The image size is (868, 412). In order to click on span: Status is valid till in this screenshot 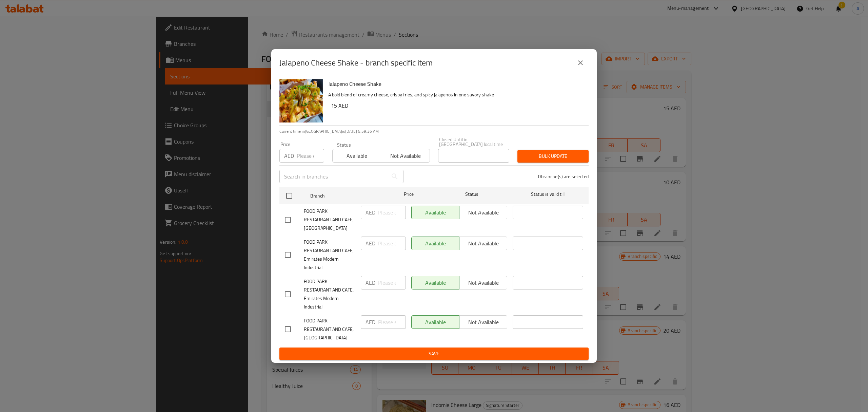, I will do `click(548, 194)`.